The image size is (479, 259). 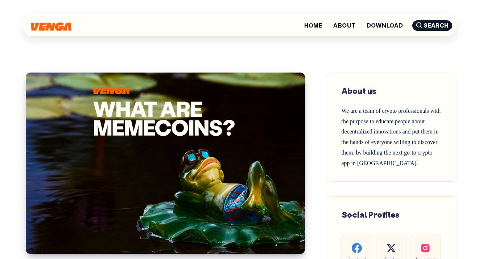 What do you see at coordinates (344, 25) in the screenshot?
I see `a: About` at bounding box center [344, 25].